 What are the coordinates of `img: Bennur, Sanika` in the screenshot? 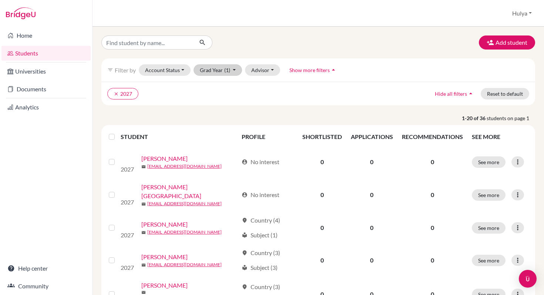 It's located at (142, 199).